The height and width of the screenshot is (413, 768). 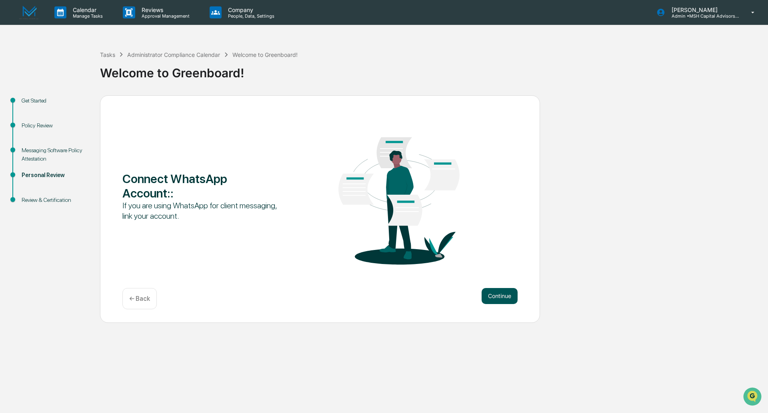 What do you see at coordinates (30, 105) in the screenshot?
I see `a: 🖐️Preclearance` at bounding box center [30, 105].